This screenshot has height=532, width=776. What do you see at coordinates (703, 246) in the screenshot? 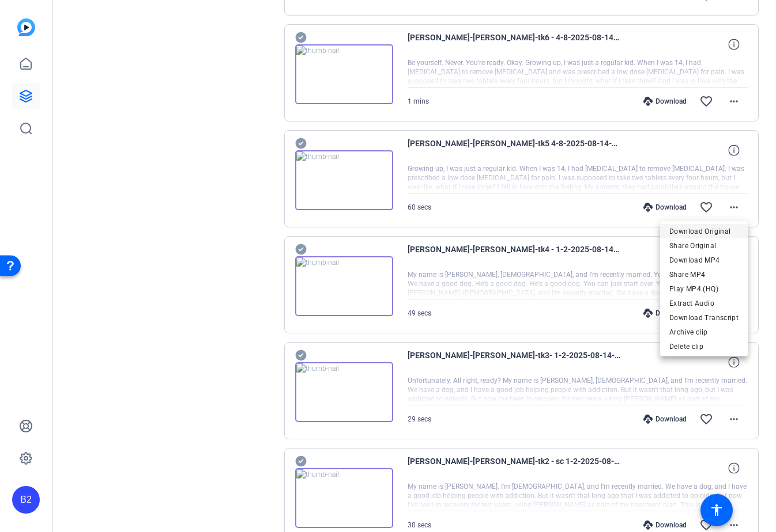
I see `span: Share Original` at bounding box center [703, 246].